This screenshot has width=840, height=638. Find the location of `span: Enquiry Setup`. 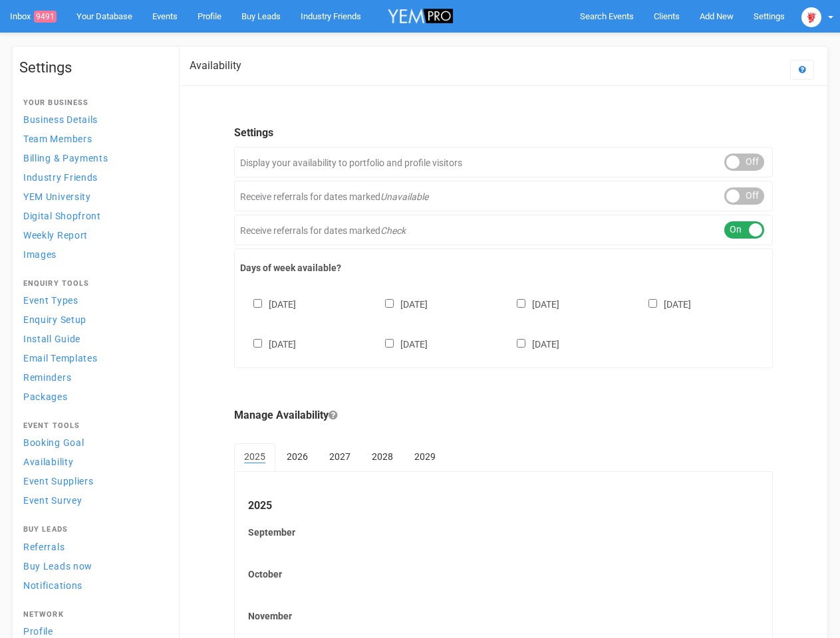

span: Enquiry Setup is located at coordinates (55, 320).